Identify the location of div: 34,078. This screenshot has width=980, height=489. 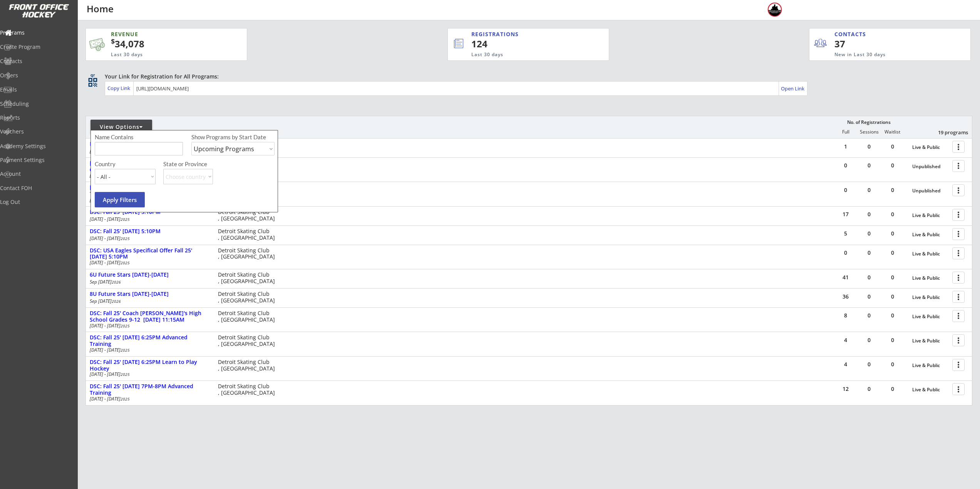
(167, 44).